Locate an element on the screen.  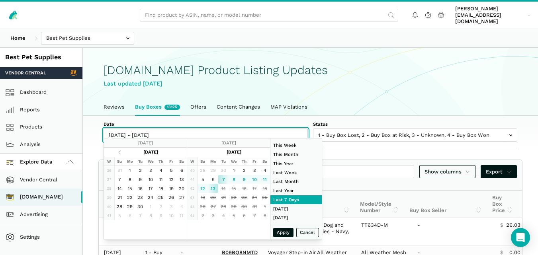
td: 20 is located at coordinates (213, 198).